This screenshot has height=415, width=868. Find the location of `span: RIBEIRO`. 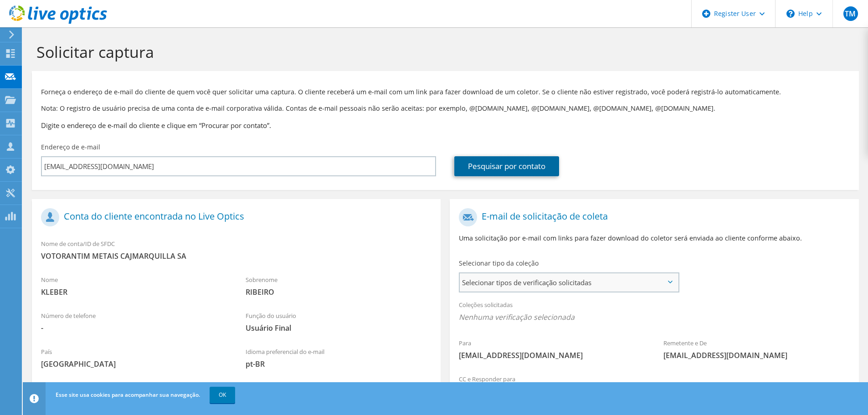

span: RIBEIRO is located at coordinates (338, 292).